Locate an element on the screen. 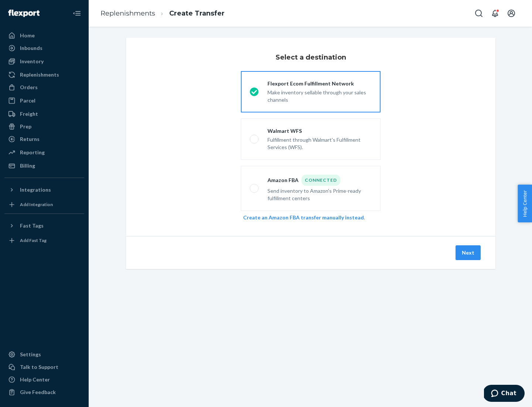 The width and height of the screenshot is (532, 407). div: Returns is located at coordinates (30, 139).